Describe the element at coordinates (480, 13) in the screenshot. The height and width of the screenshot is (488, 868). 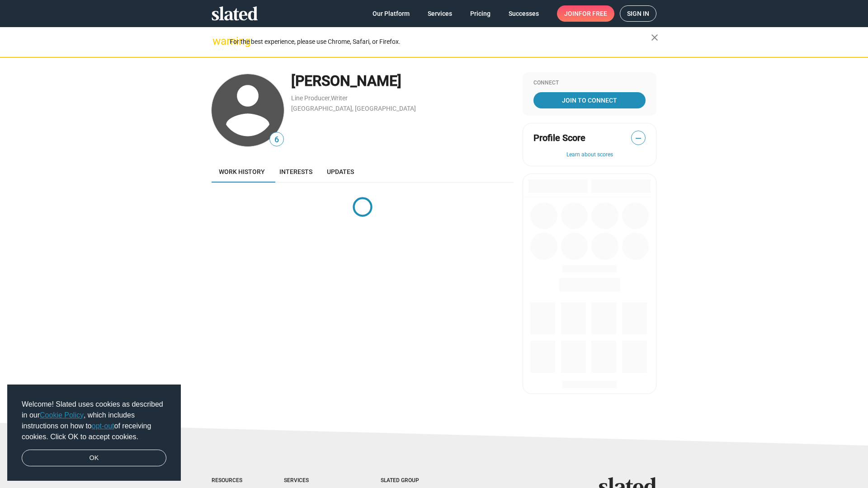
I see `a: Pricing` at that location.